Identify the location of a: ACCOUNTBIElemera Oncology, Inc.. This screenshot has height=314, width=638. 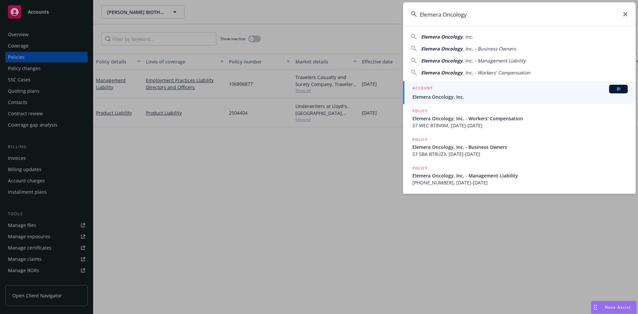
(519, 92).